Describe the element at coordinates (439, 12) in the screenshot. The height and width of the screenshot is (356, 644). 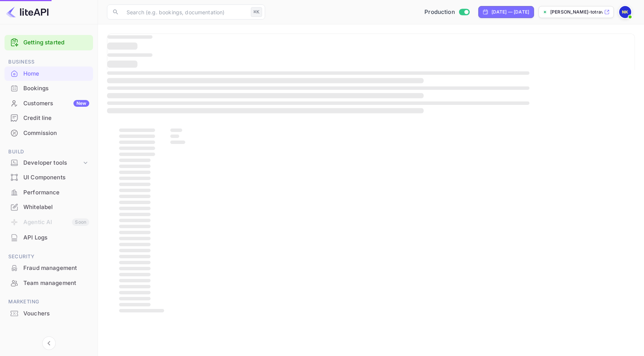
I see `span: Production` at that location.